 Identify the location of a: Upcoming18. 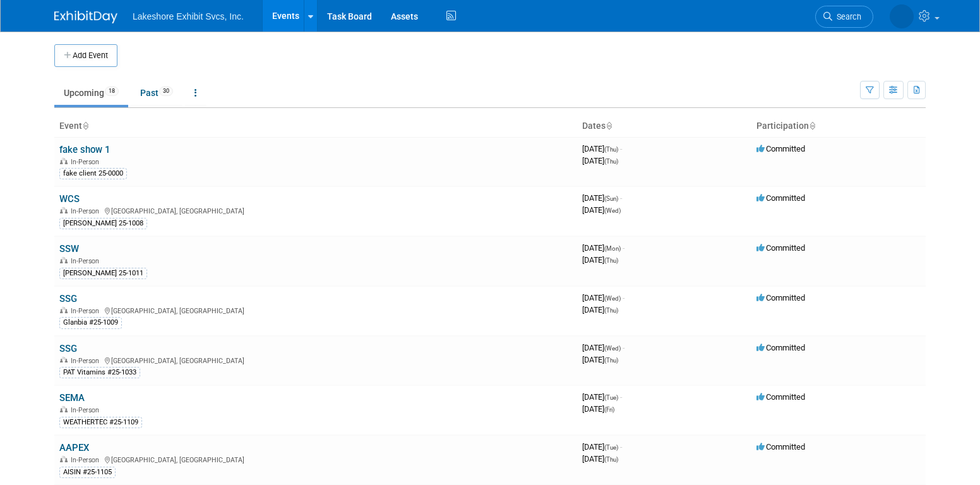
(91, 93).